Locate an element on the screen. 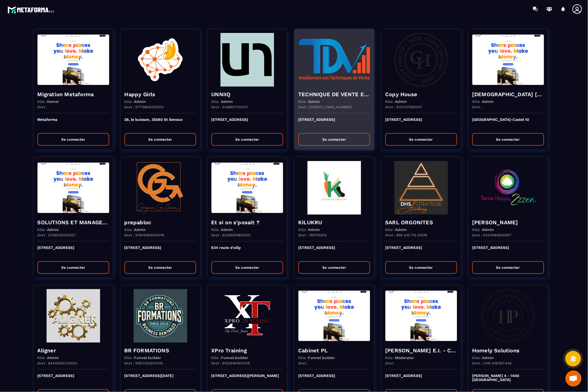 This screenshot has height=392, width=588. h4: Et si on s'posait ? is located at coordinates (247, 222).